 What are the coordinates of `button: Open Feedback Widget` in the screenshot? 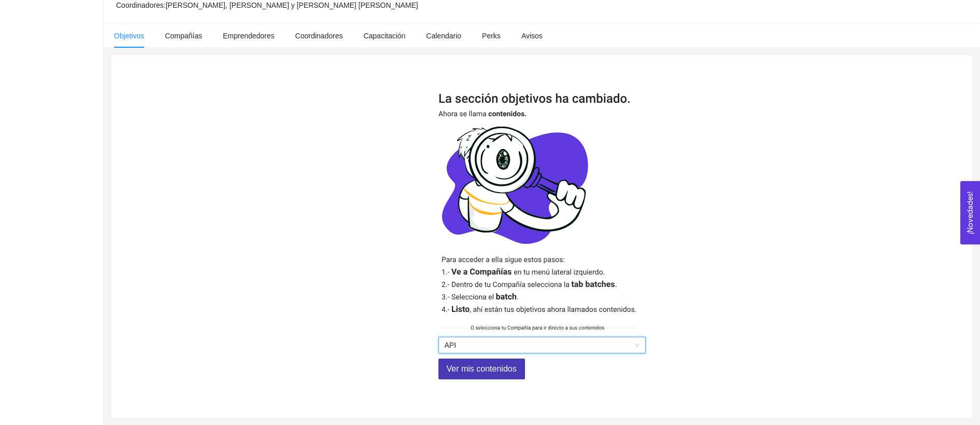 It's located at (970, 213).